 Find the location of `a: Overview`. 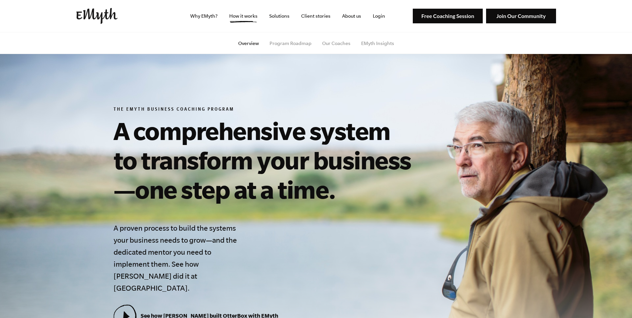

a: Overview is located at coordinates (248, 43).